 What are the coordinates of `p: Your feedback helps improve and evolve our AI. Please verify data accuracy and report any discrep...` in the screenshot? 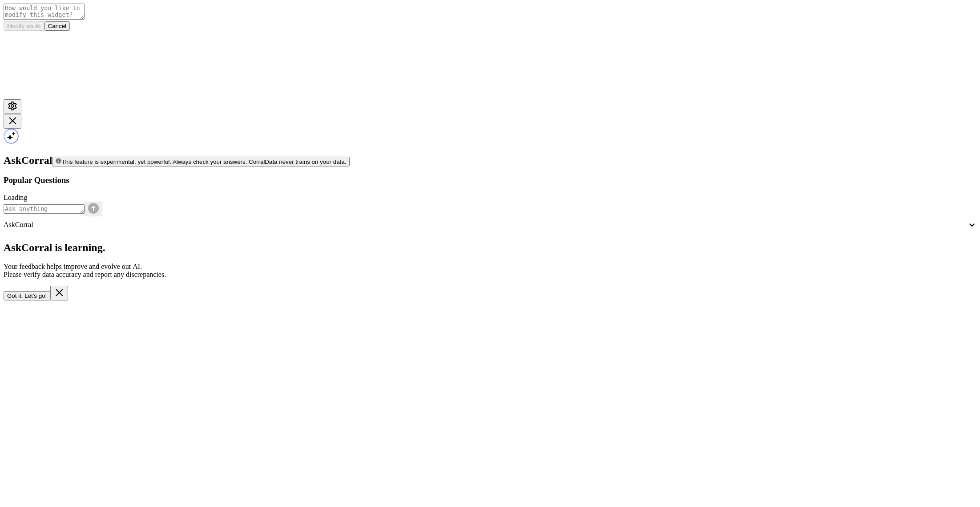 It's located at (490, 270).